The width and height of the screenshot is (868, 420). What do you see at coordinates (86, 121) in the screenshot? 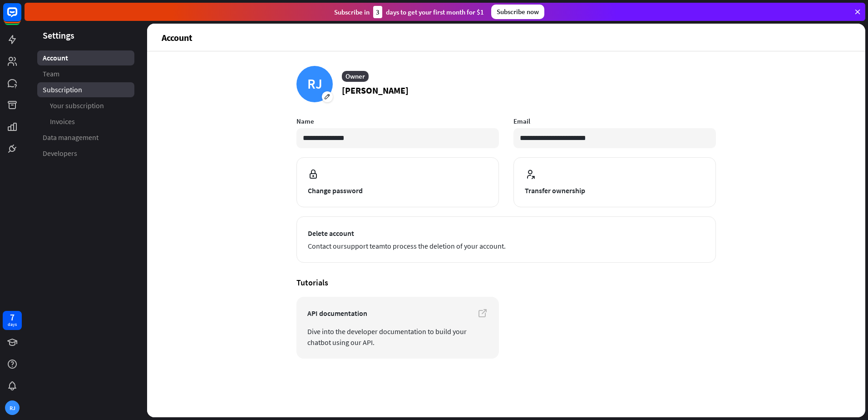
I see `a: Invoices` at bounding box center [86, 121].